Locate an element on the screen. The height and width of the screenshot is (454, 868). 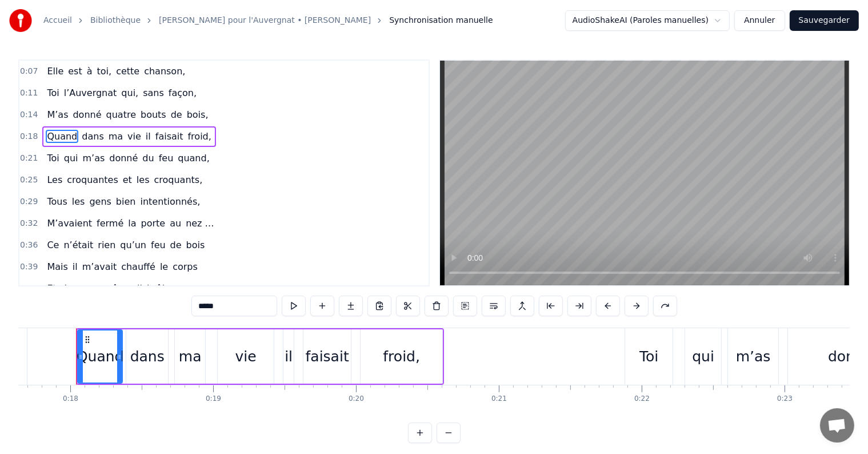
span: m’avait is located at coordinates (99, 267).